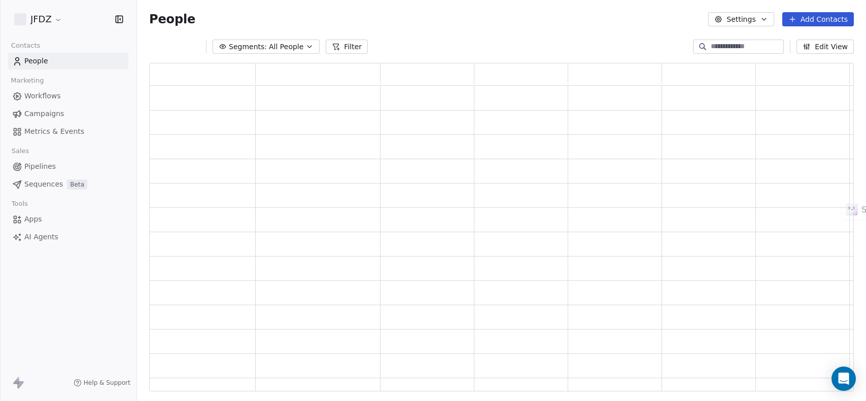  Describe the element at coordinates (68, 219) in the screenshot. I see `a: Apps` at that location.